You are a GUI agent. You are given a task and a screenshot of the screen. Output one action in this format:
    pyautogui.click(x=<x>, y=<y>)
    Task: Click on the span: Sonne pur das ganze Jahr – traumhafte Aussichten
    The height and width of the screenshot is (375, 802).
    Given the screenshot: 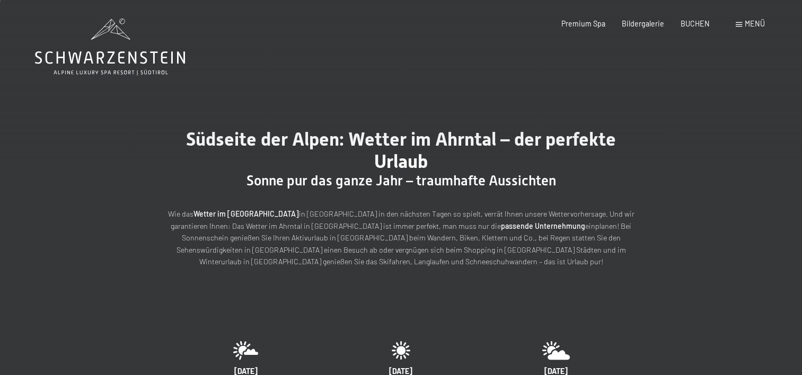 What is the action you would take?
    pyautogui.click(x=401, y=181)
    